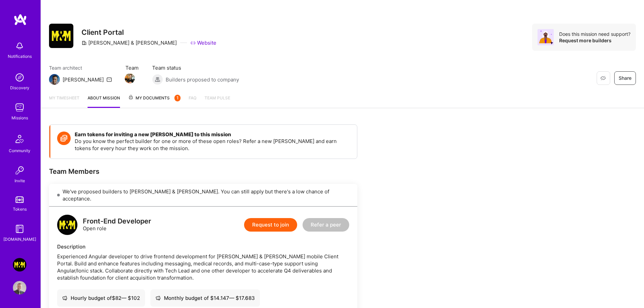 Image resolution: width=644 pixels, height=308 pixels. Describe the element at coordinates (193, 101) in the screenshot. I see `a: FAQ` at that location.